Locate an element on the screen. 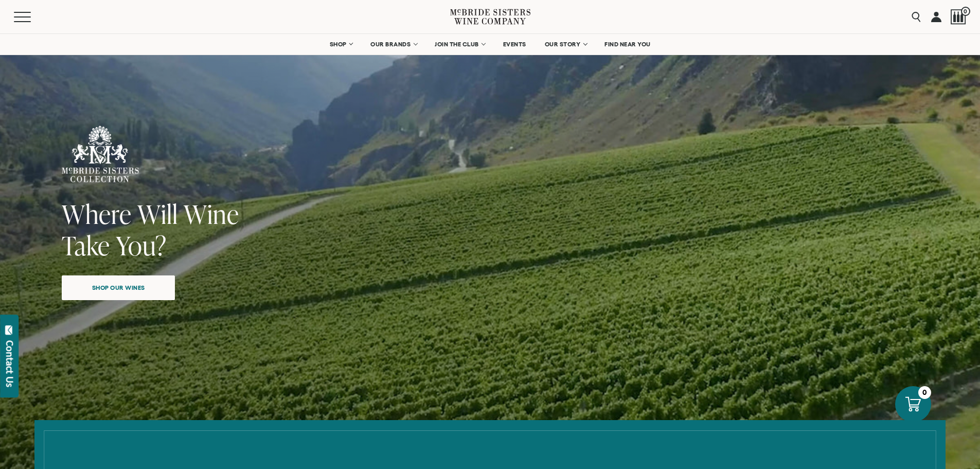 The height and width of the screenshot is (469, 980). span: OUR BRANDS is located at coordinates (390, 44).